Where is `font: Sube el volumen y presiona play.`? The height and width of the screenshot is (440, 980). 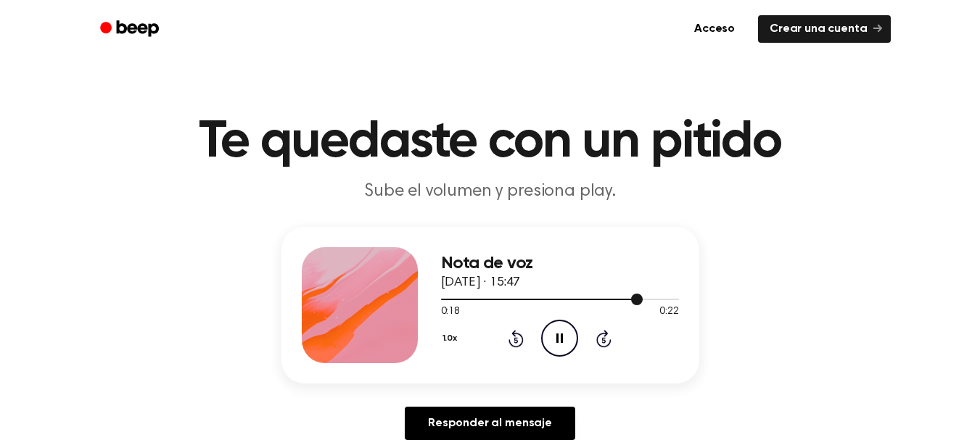
font: Sube el volumen y presiona play. is located at coordinates (490, 191).